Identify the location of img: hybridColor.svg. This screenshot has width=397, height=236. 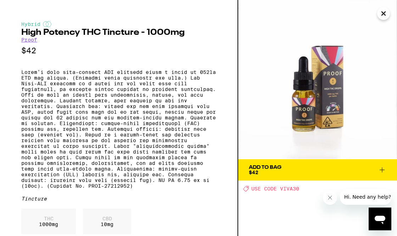
(47, 24).